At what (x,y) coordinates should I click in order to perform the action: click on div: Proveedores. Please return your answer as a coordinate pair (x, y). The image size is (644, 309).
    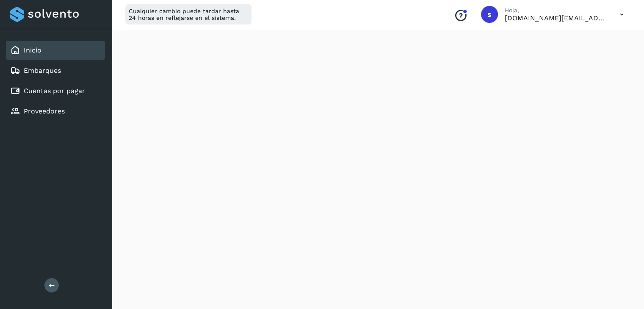
    Looking at the image, I should click on (55, 111).